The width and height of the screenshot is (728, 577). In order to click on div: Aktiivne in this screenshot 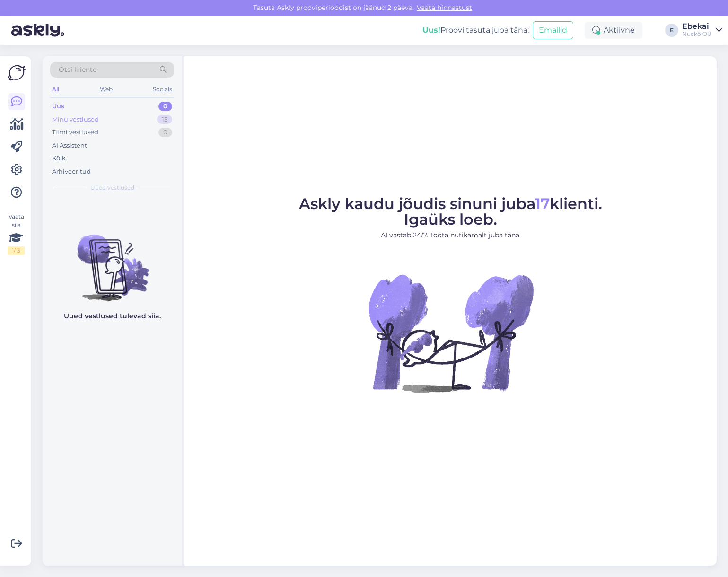, I will do `click(614, 30)`.